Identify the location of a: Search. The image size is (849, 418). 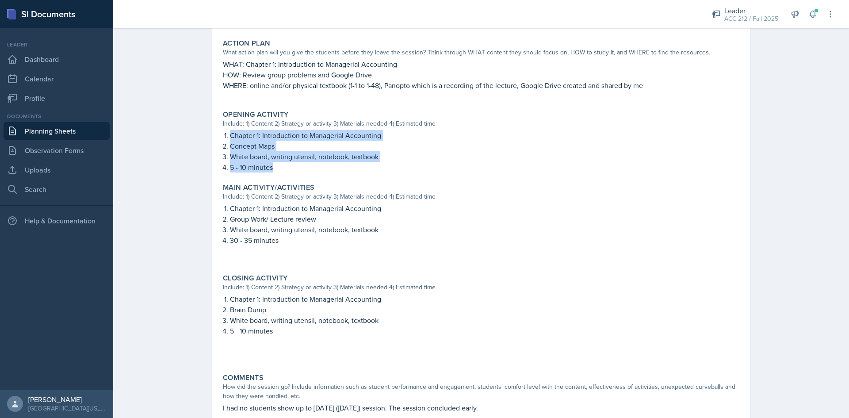
(57, 189).